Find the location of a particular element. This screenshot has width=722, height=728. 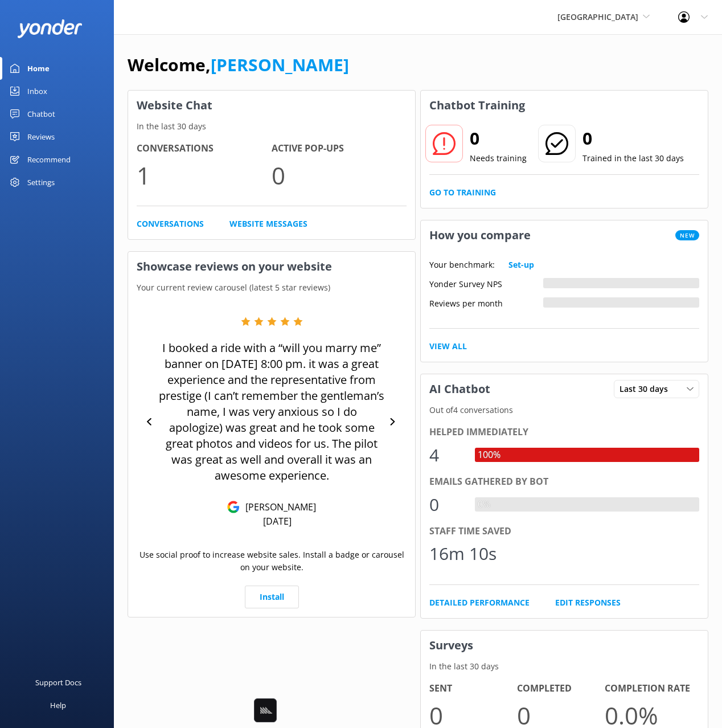

p: Your current review carousel (latest 5 star reviews) is located at coordinates (272, 288).